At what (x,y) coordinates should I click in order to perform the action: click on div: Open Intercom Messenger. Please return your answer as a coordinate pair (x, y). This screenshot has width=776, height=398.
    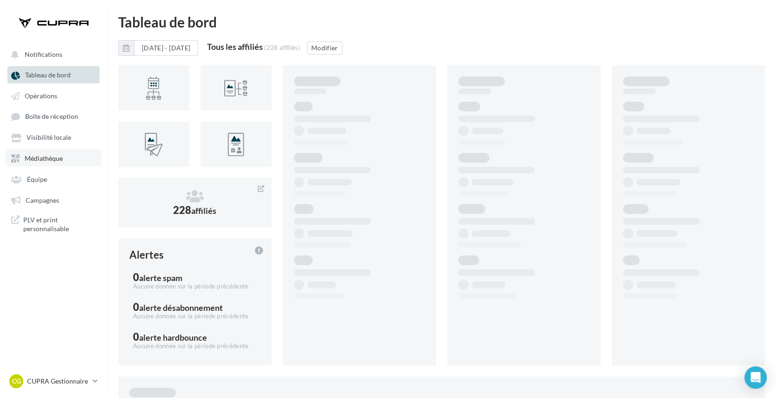
    Looking at the image, I should click on (756, 377).